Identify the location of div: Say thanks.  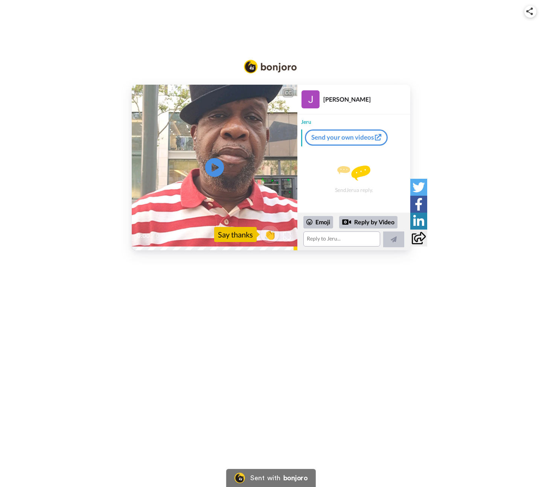
(235, 235).